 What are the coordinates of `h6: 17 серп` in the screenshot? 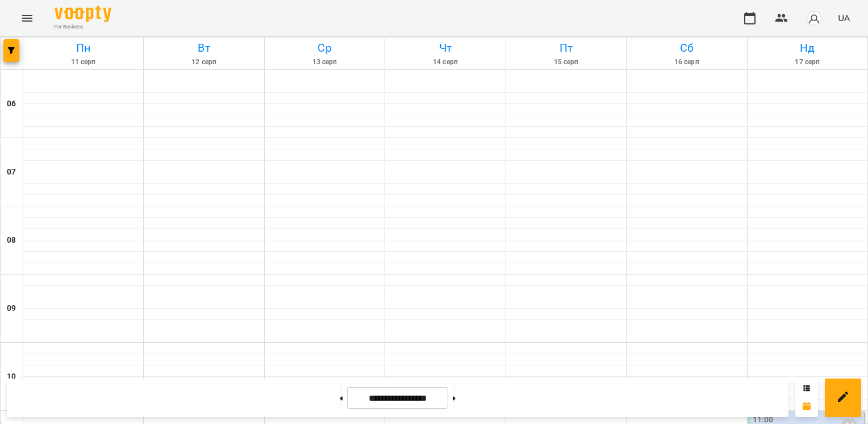 It's located at (807, 62).